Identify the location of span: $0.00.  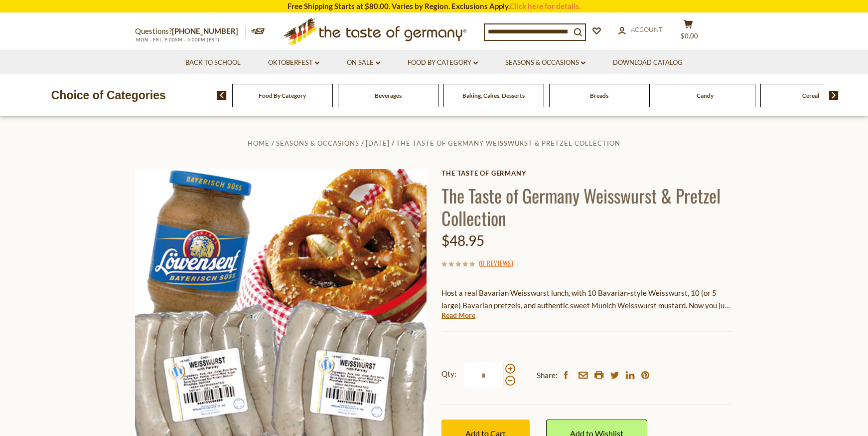
(689, 36).